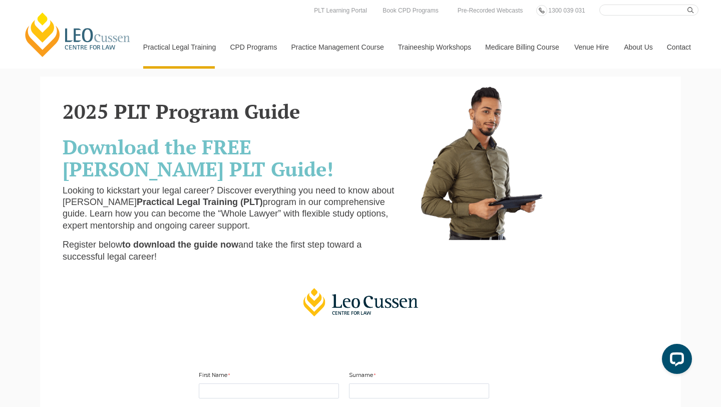  I want to click on a: CPD Programs, so click(253, 47).